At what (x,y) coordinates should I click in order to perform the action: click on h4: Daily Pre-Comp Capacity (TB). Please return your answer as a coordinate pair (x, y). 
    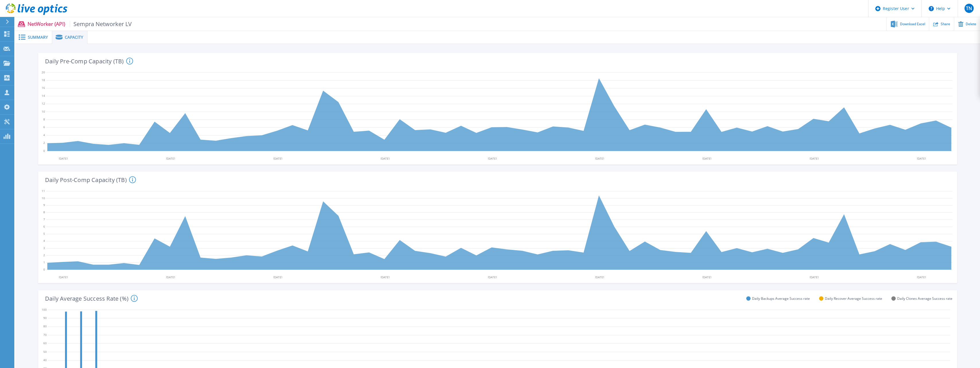
    Looking at the image, I should click on (89, 61).